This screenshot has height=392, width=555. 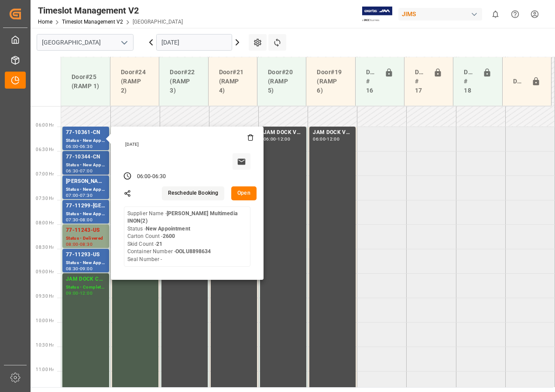 What do you see at coordinates (44, 296) in the screenshot?
I see `span: 09:30 Hr` at bounding box center [44, 296].